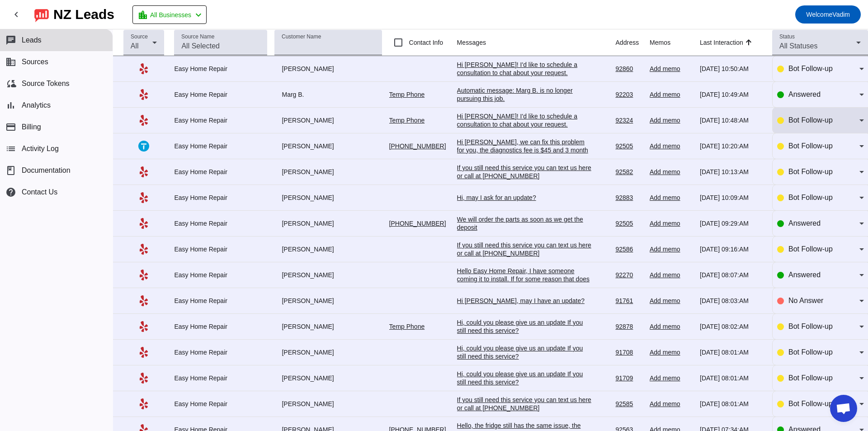 This screenshot has width=868, height=431. What do you see at coordinates (828, 15) in the screenshot?
I see `span: Vadim` at bounding box center [828, 15].